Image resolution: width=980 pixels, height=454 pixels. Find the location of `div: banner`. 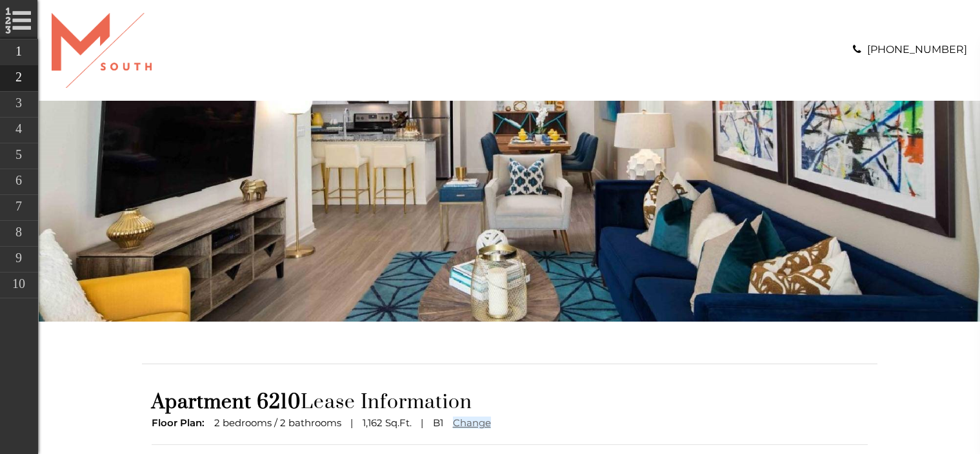

div: banner is located at coordinates (509, 211).